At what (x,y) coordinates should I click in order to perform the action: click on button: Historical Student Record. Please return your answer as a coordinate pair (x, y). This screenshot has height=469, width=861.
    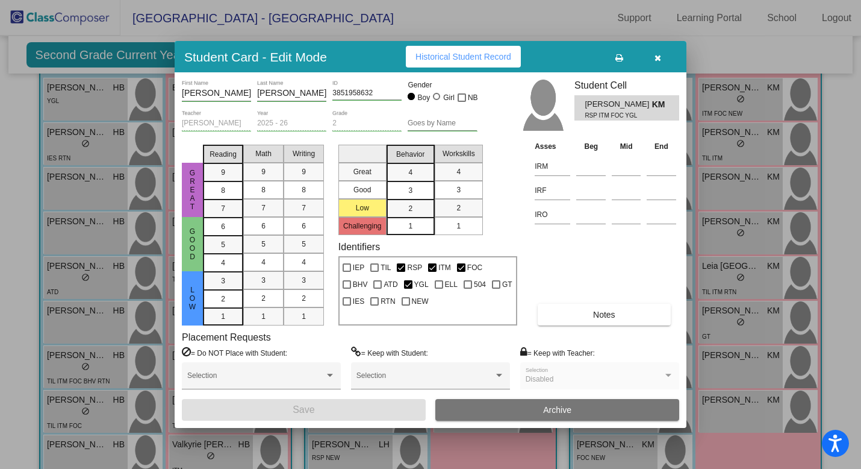
    Looking at the image, I should click on (463, 57).